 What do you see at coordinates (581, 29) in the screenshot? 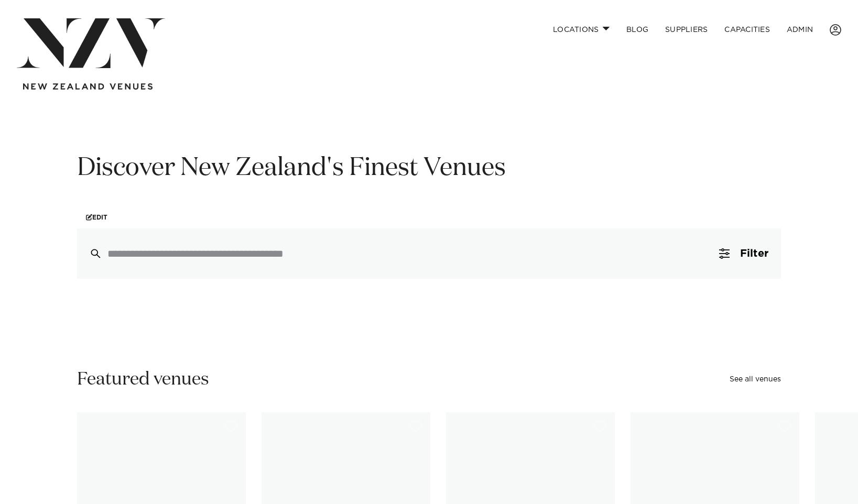
I see `a: Locations` at bounding box center [581, 29].